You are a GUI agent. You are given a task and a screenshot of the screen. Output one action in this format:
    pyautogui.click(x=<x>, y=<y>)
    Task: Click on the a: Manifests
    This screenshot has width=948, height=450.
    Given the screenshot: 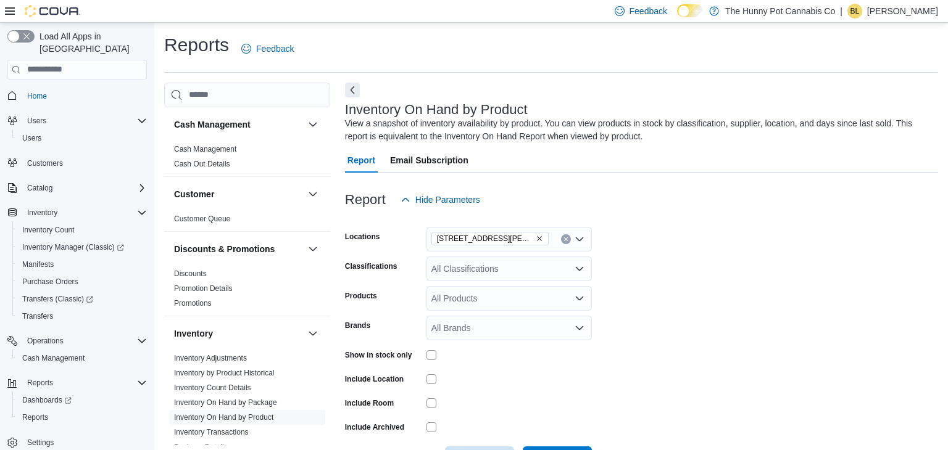 What is the action you would take?
    pyautogui.click(x=38, y=265)
    